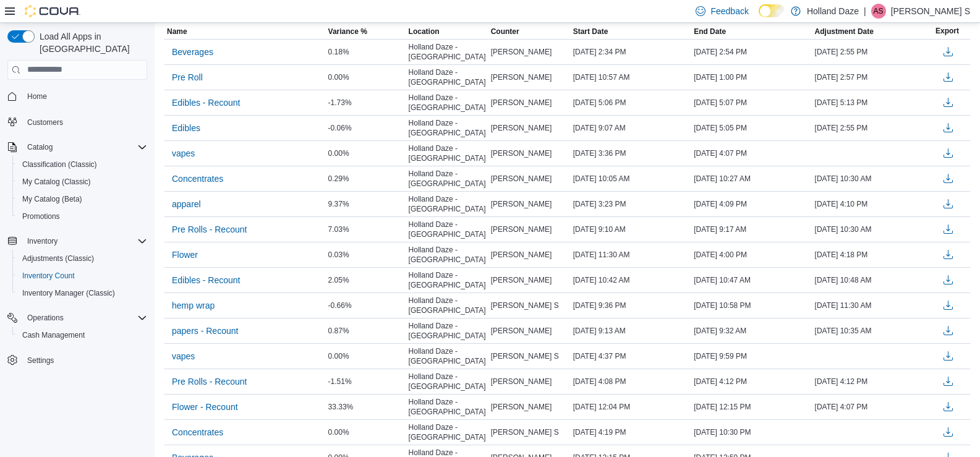 This screenshot has width=980, height=457. What do you see at coordinates (209, 229) in the screenshot?
I see `button: Pre Rolls - Recount` at bounding box center [209, 229].